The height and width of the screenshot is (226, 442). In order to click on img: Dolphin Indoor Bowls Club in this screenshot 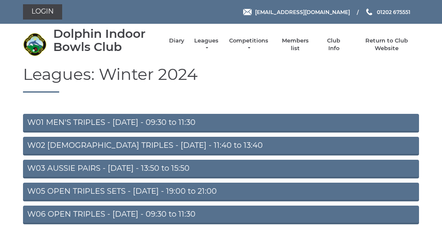, I will do `click(34, 44)`.